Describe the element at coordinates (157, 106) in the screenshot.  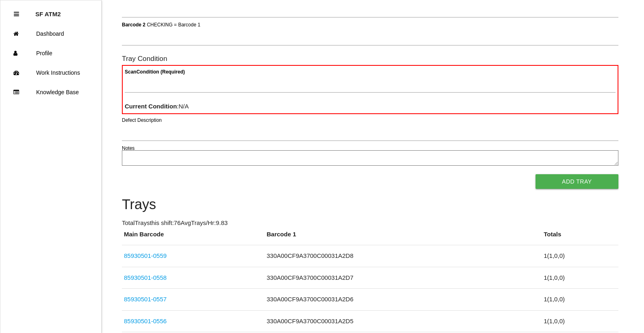
I see `span: : N/A` at that location.